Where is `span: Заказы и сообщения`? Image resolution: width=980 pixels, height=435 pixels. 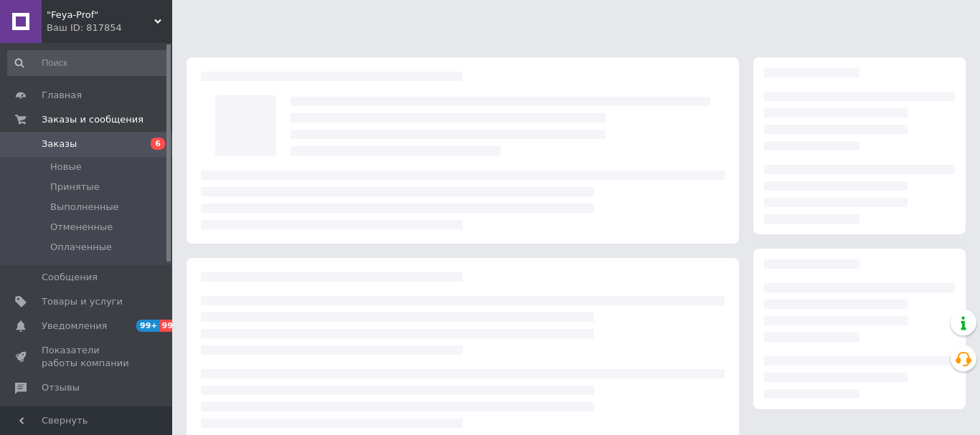 span: Заказы и сообщения is located at coordinates (92, 120).